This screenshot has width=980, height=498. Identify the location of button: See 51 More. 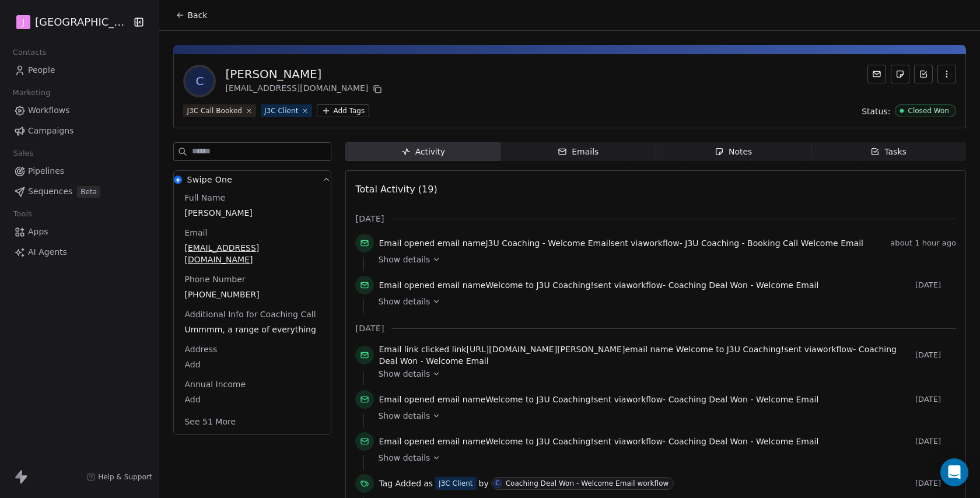
(210, 422).